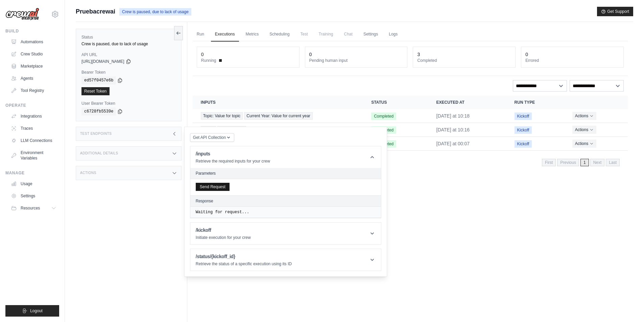 This screenshot has height=322, width=644. What do you see at coordinates (36, 311) in the screenshot?
I see `span: Logout` at bounding box center [36, 311].